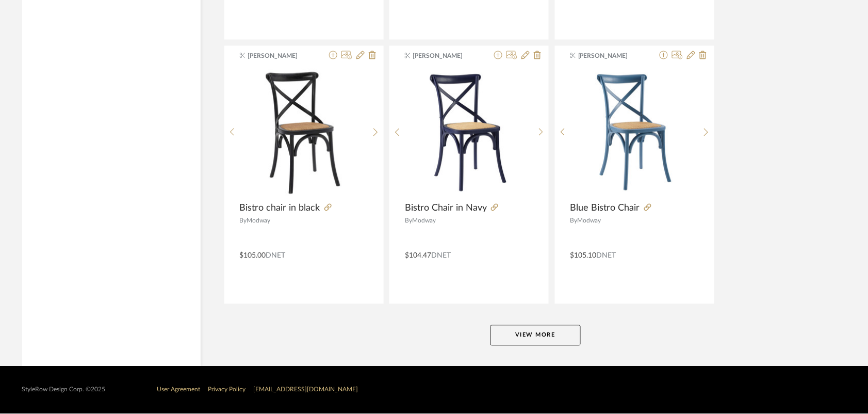  What do you see at coordinates (280, 209) in the screenshot?
I see `span: Bistro chair in black` at bounding box center [280, 209].